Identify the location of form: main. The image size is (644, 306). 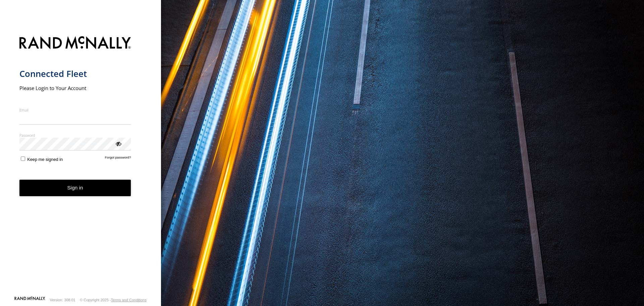
(80, 164).